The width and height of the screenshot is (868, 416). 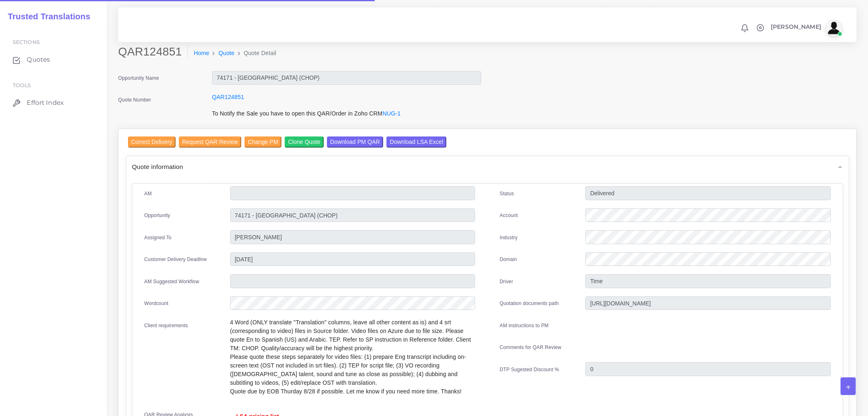 What do you see at coordinates (158, 238) in the screenshot?
I see `label: Assigned To` at bounding box center [158, 238].